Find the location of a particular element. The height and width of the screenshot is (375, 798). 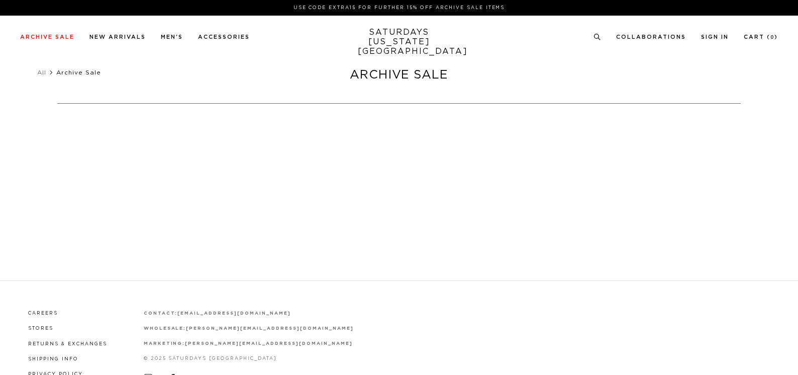

a: Cart (0) is located at coordinates (761, 37).